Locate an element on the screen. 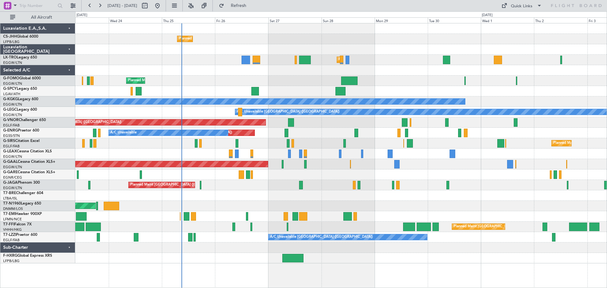 The width and height of the screenshot is (607, 288). a: CS-JHHGlobal 6000 is located at coordinates (21, 37).